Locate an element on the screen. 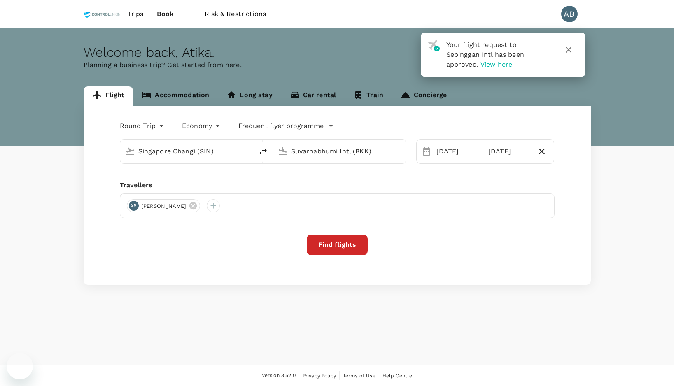  img: Control Union Malaysia Sdn. Bhd. is located at coordinates (102, 14).